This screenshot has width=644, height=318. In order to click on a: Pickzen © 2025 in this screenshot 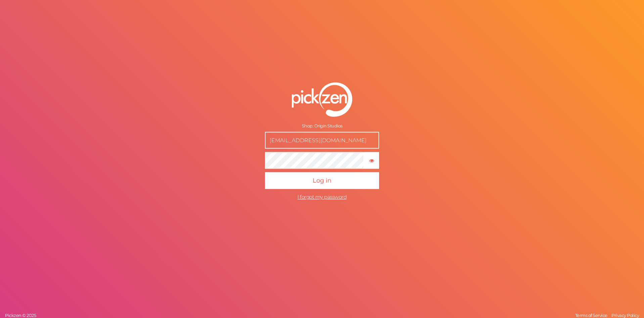, I will do `click(20, 315)`.